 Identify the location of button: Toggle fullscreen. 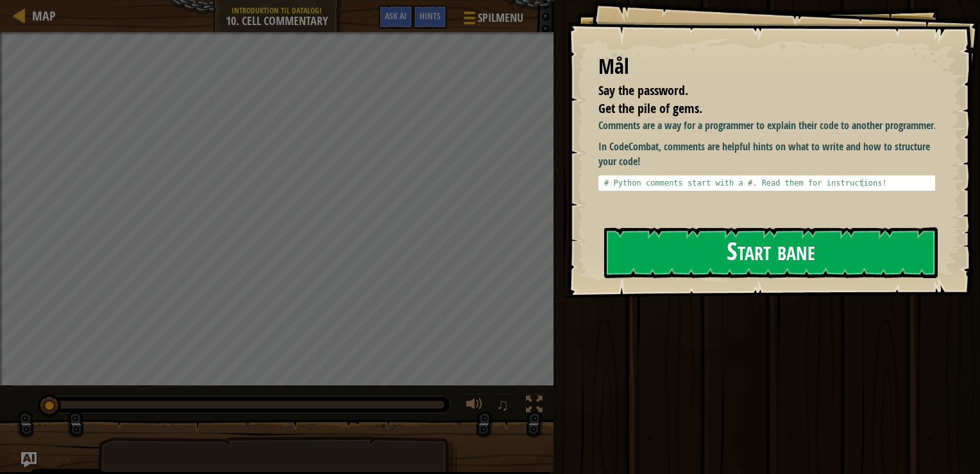
(534, 405).